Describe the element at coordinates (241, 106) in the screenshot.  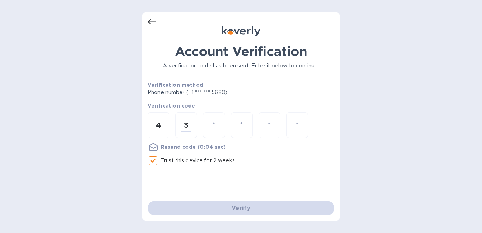
I see `p: Verification code` at that location.